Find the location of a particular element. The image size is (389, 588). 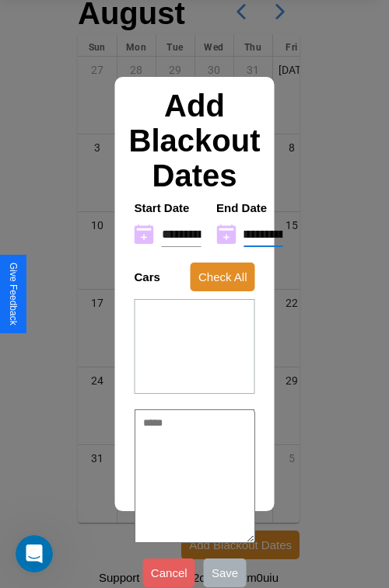

h4: Cars is located at coordinates (147, 277).